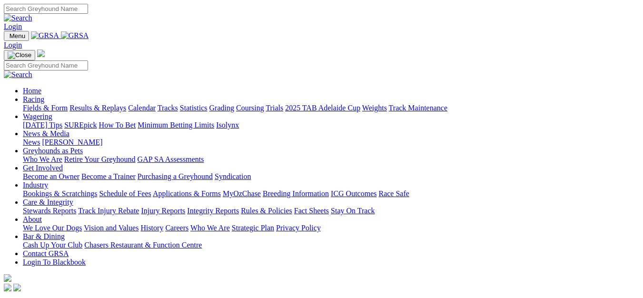 This screenshot has width=643, height=298. Describe the element at coordinates (167, 108) in the screenshot. I see `a: Tracks` at that location.